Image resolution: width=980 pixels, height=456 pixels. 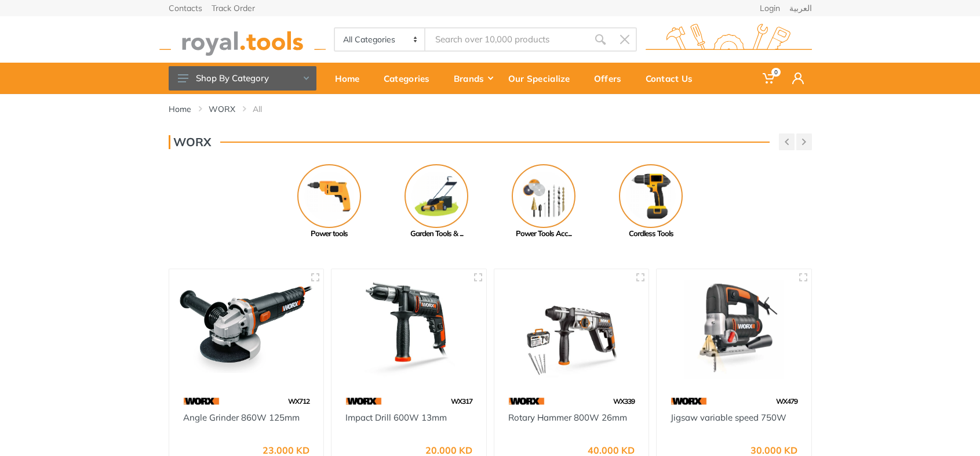 I want to click on div: 30.000 KD, so click(x=774, y=450).